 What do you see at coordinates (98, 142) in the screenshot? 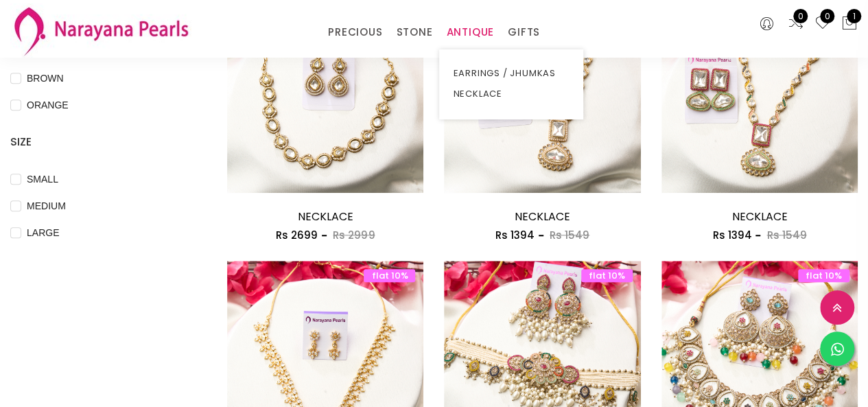
I see `h4: SIZE` at bounding box center [98, 142].